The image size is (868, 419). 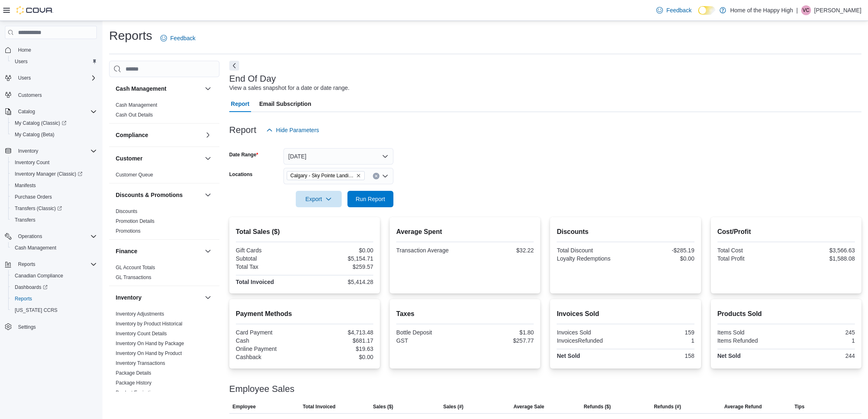 I want to click on div: $5,154.71, so click(x=340, y=259).